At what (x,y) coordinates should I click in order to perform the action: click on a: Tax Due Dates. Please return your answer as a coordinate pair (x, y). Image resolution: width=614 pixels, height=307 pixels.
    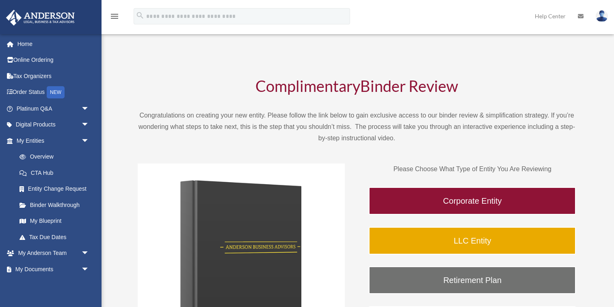
    Looking at the image, I should click on (56, 237).